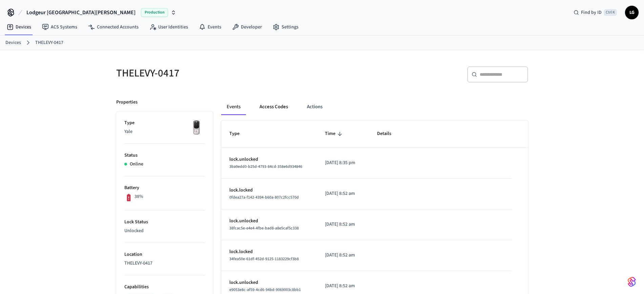 Image resolution: width=644 pixels, height=294 pixels. Describe the element at coordinates (197, 128) in the screenshot. I see `img: Yale Assure Touchscreen Wifi Smart Lock, Satin Nickel, Front` at that location.